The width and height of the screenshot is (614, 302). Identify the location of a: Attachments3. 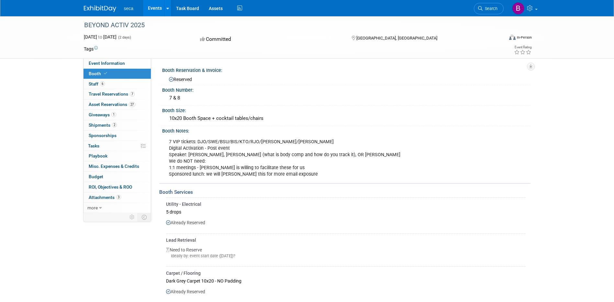
(117, 197).